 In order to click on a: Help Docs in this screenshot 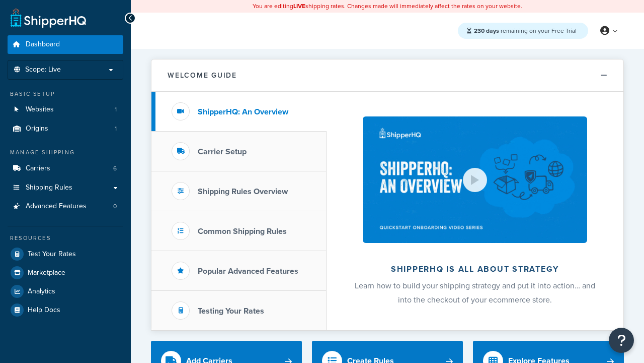, I will do `click(65, 310)`.